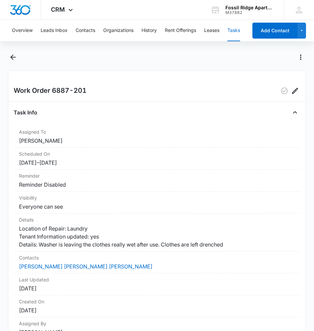 The height and width of the screenshot is (331, 314). What do you see at coordinates (157, 236) in the screenshot?
I see `dd: Location of Repair: Laundry Tenant Information updated: yes Details: Washer is leaving the clothe...` at bounding box center [157, 236].